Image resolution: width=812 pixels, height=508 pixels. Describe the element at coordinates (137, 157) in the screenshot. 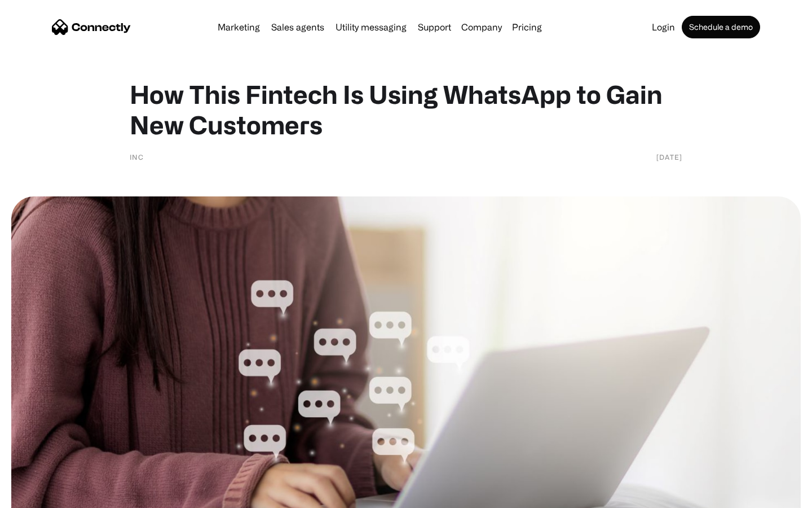

I see `div: INC` at that location.